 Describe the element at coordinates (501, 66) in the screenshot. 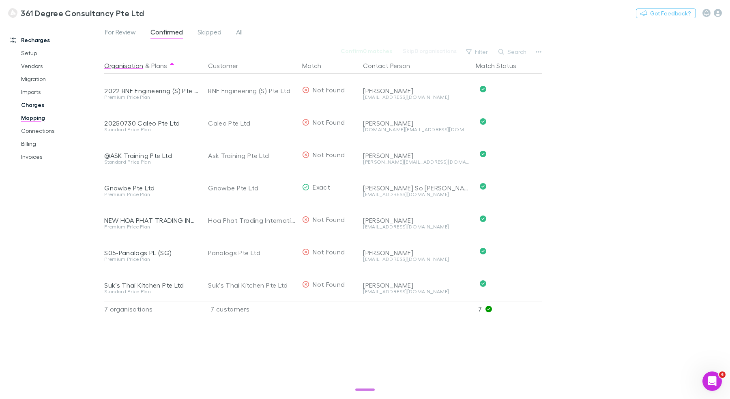

I see `button: Match Status` at that location.